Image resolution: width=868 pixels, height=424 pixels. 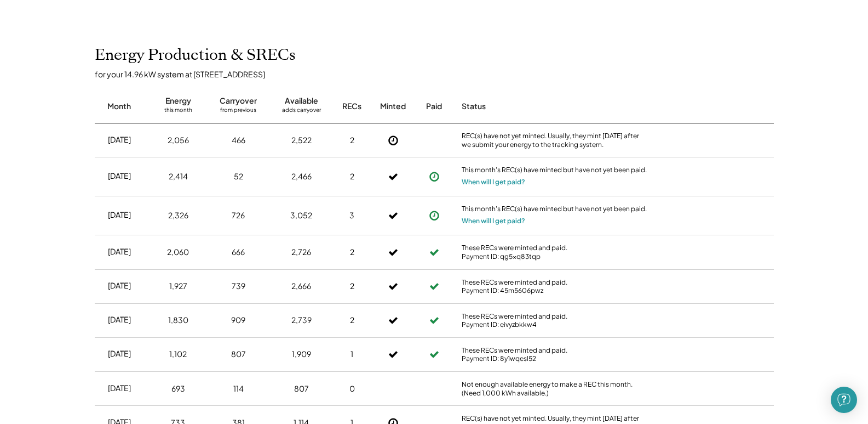 What do you see at coordinates (301, 112) in the screenshot?
I see `div: adds carryover` at bounding box center [301, 112].